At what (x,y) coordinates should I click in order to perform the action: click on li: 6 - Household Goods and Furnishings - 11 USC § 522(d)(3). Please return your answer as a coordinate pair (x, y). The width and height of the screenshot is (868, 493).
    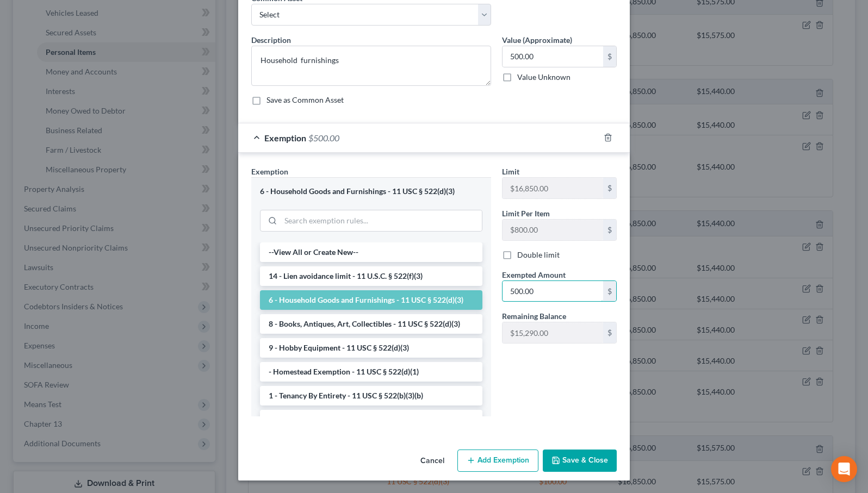
    Looking at the image, I should click on (371, 300).